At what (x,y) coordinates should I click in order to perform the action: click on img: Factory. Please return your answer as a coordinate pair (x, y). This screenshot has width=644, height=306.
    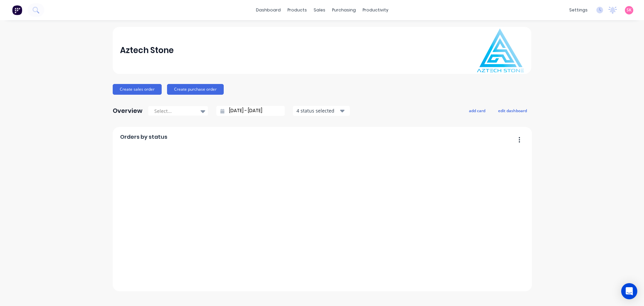
    Looking at the image, I should click on (17, 10).